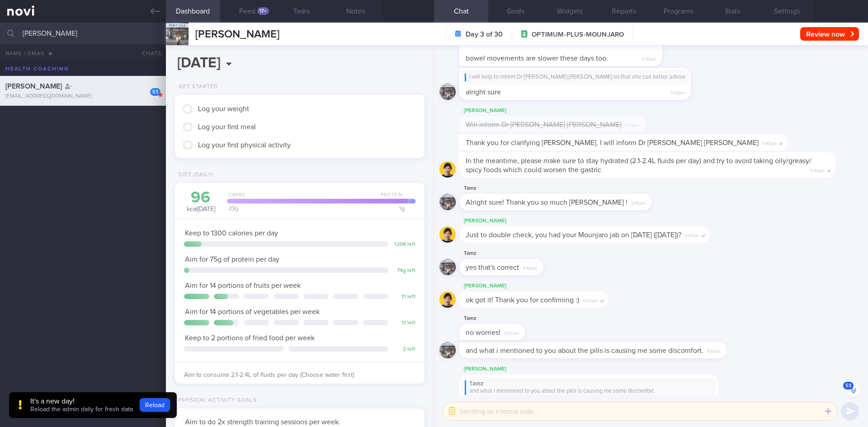 The width and height of the screenshot is (868, 427). I want to click on span: yes that's correct, so click(493, 267).